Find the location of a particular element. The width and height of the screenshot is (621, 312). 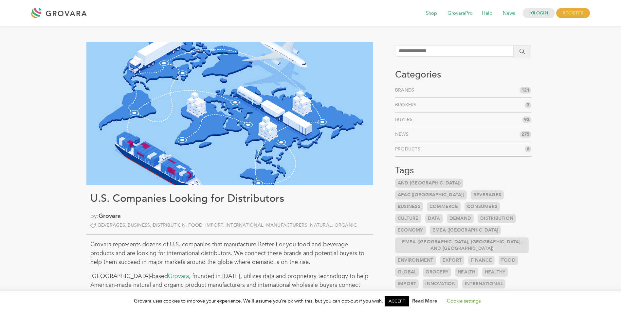

a: Shop is located at coordinates (432, 13).